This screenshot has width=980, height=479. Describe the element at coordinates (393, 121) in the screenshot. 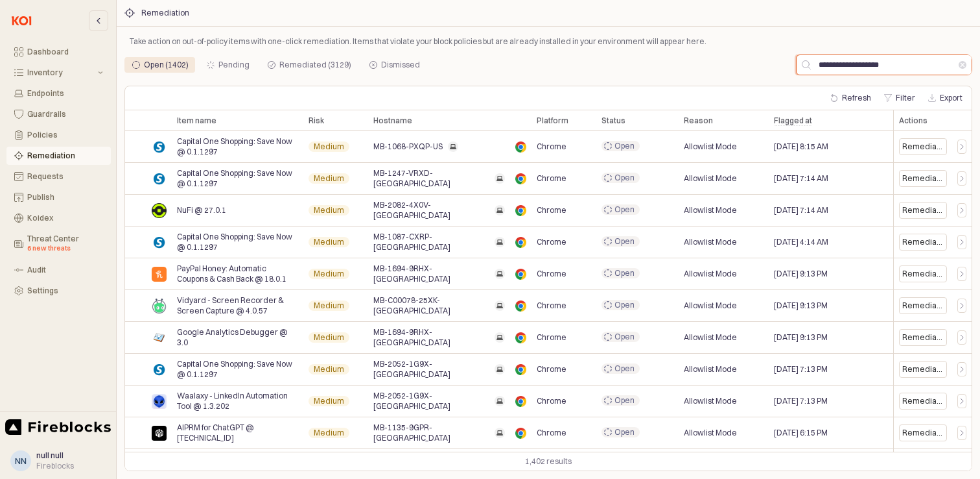

I see `span: Hostname` at that location.